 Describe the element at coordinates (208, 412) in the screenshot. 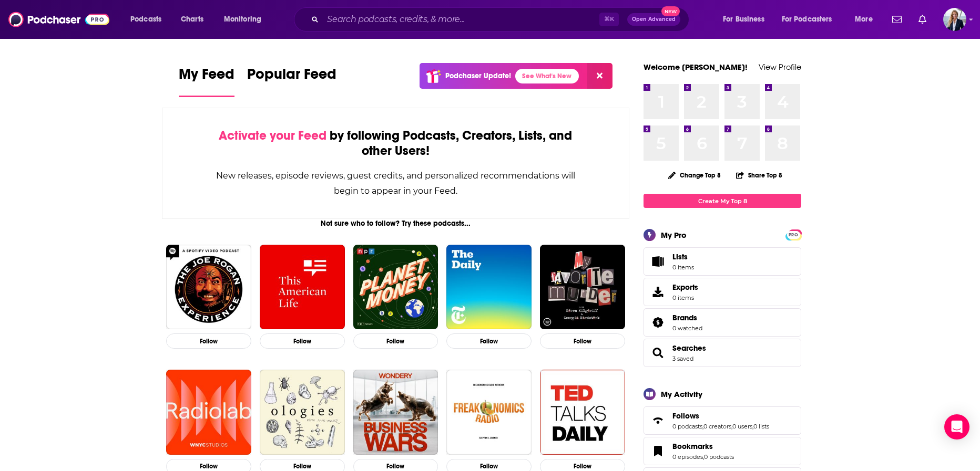

I see `img: Radiolab` at that location.